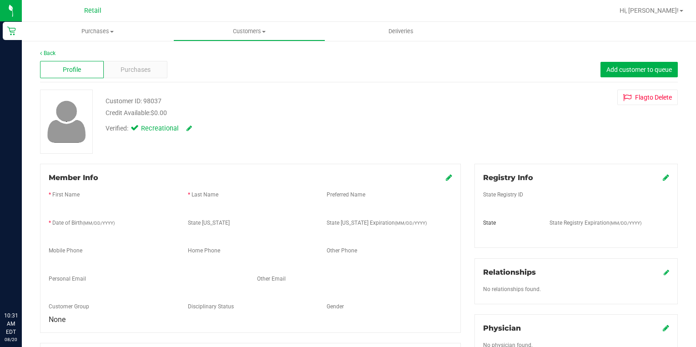 This screenshot has height=347, width=696. I want to click on span: Customers, so click(249, 31).